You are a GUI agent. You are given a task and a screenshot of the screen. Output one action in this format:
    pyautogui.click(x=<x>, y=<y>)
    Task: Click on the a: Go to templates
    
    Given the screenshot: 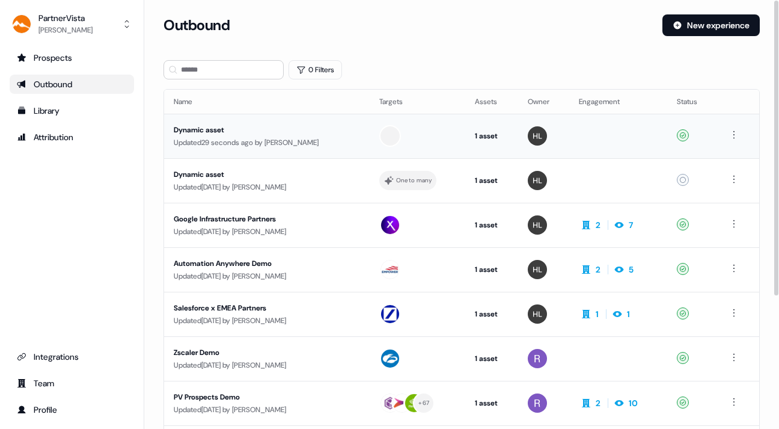 What is the action you would take?
    pyautogui.click(x=72, y=111)
    